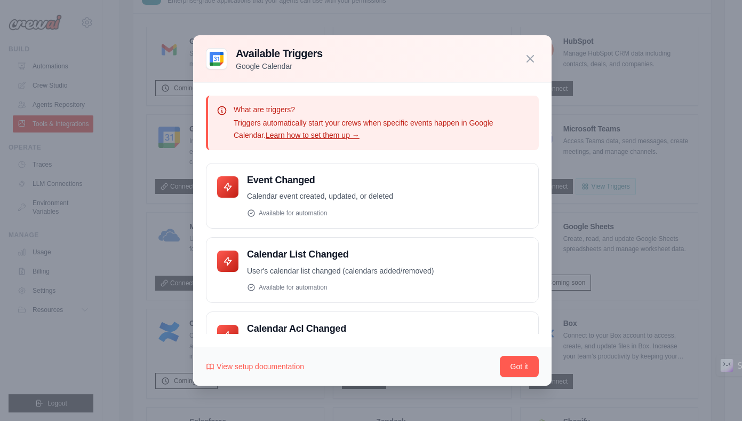 This screenshot has height=421, width=742. Describe the element at coordinates (255, 366) in the screenshot. I see `a: View setup documentation` at that location.